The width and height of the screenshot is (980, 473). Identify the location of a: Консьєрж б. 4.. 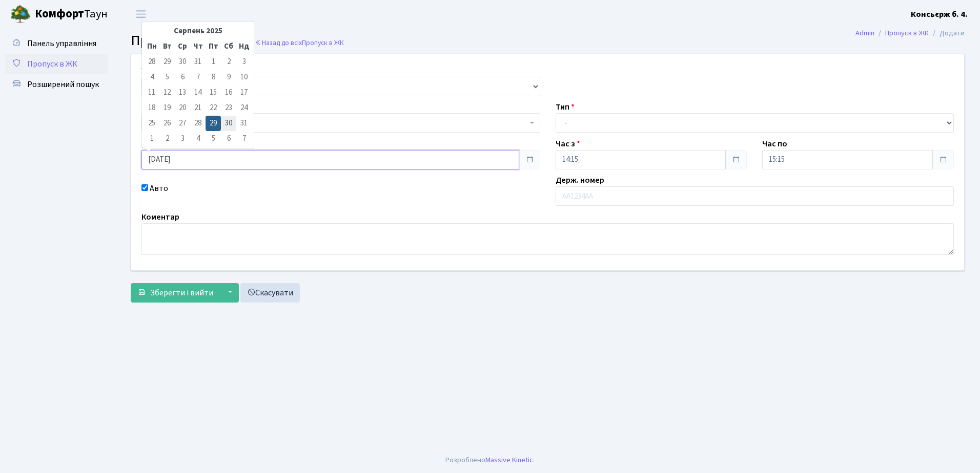
(939, 15).